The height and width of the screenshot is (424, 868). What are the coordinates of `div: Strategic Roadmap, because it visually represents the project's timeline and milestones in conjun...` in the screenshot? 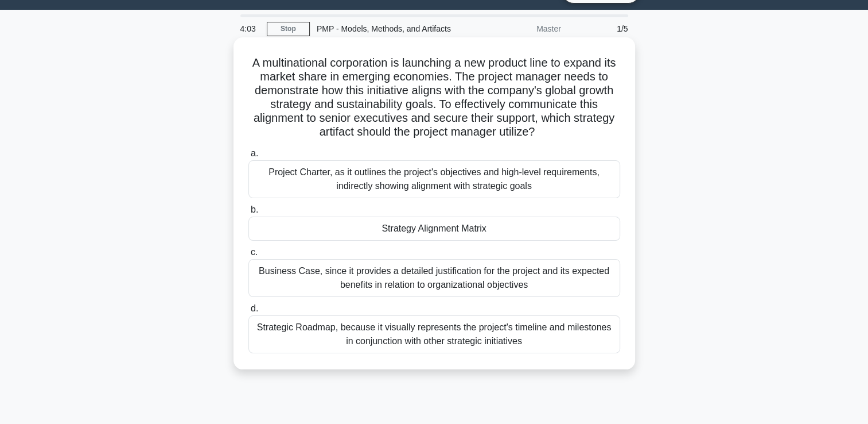 It's located at (434, 334).